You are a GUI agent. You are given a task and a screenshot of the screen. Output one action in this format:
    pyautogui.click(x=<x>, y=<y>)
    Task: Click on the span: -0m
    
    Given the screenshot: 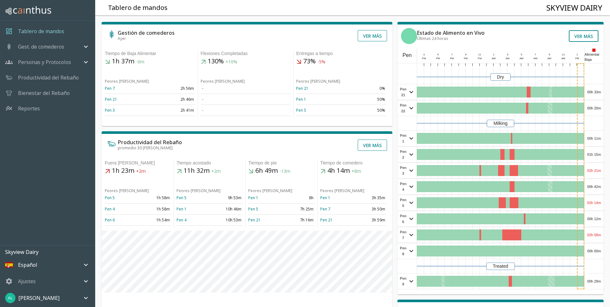 What is the action you would take?
    pyautogui.click(x=140, y=62)
    